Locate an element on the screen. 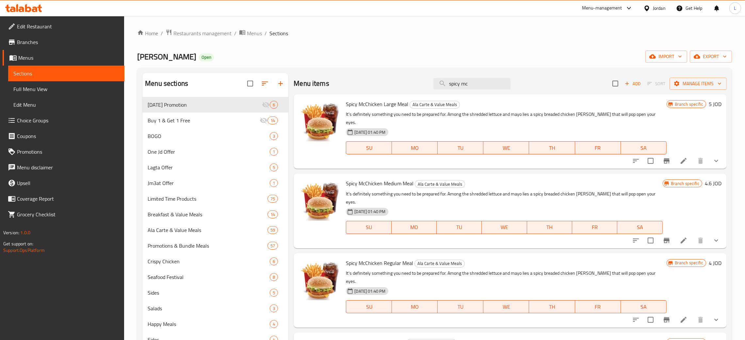 This screenshot has height=340, width=745. span: 8 is located at coordinates (274, 277).